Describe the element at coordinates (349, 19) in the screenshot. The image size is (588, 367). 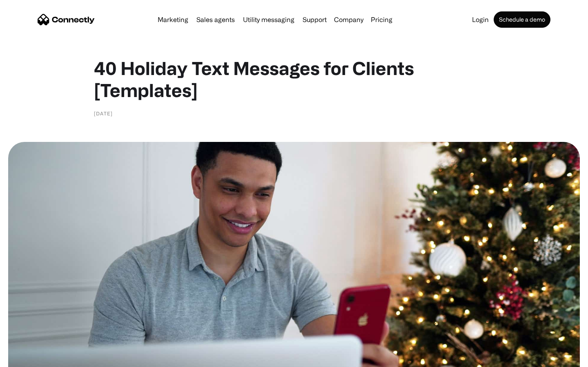
I see `div: Company` at that location.